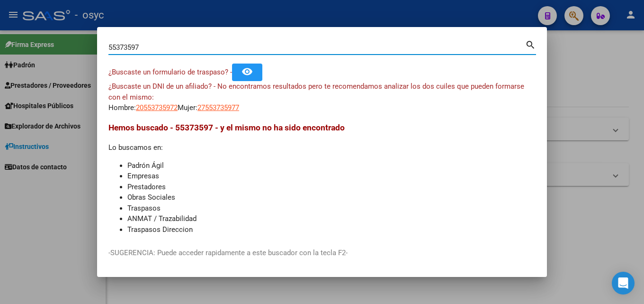 This screenshot has width=644, height=304. Describe the element at coordinates (322, 253) in the screenshot. I see `p: -SUGERENCIA: Puede acceder rapidamente a este buscador con la tecla F2-` at that location.